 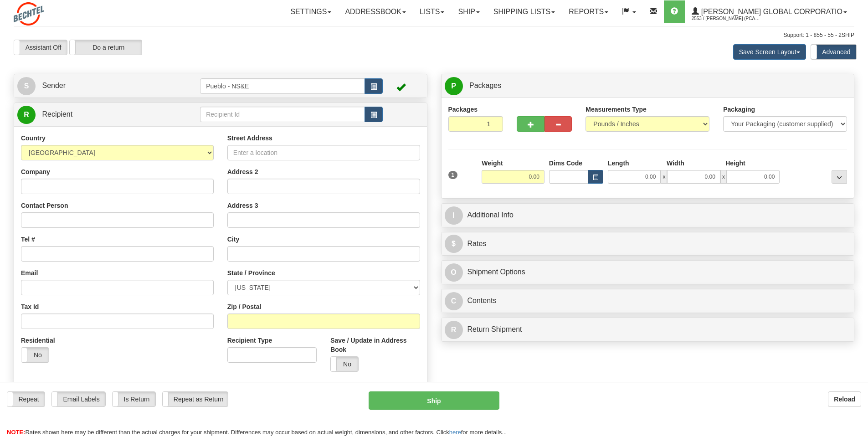 I want to click on button: Reload, so click(x=844, y=399).